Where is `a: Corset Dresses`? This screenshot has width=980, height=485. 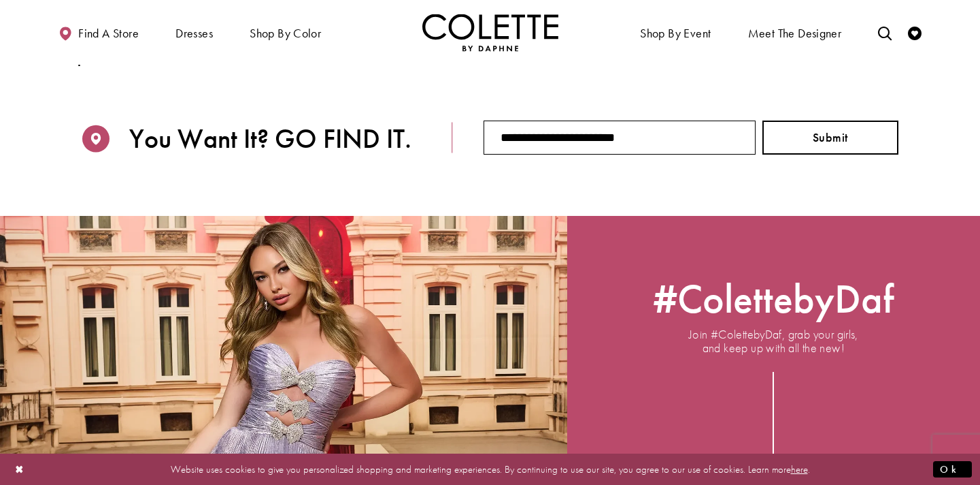
a: Corset Dresses is located at coordinates (490, 56).